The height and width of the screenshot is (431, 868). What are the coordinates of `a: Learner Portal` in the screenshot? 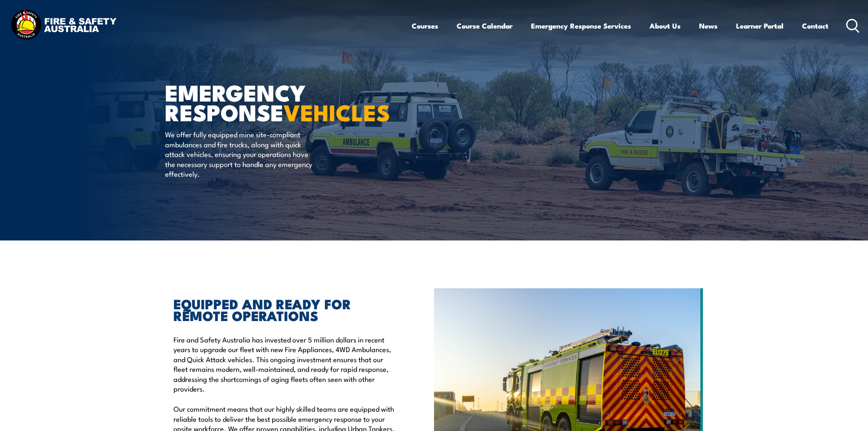 It's located at (760, 25).